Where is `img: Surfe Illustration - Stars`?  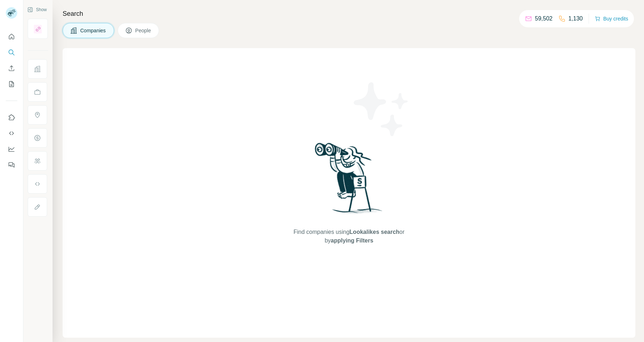
img: Surfe Illustration - Stars is located at coordinates (382, 109).